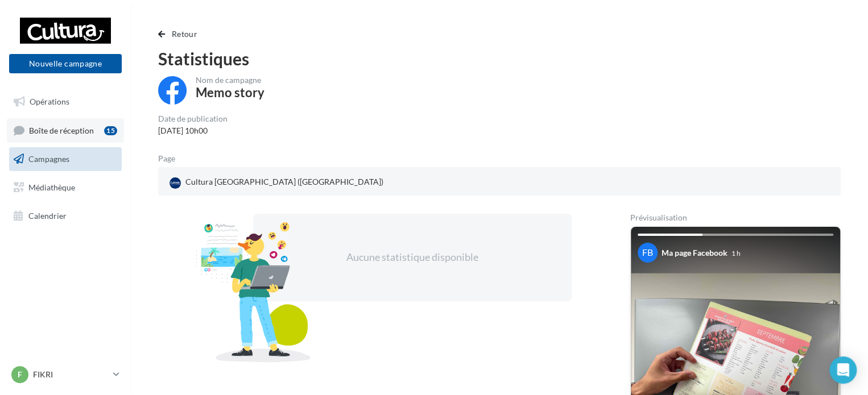 This screenshot has width=868, height=395. I want to click on div: Page, so click(171, 159).